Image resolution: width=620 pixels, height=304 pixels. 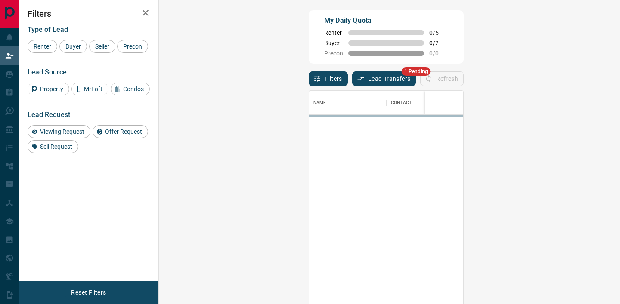 What do you see at coordinates (53, 147) in the screenshot?
I see `div: Sell Request` at bounding box center [53, 147].